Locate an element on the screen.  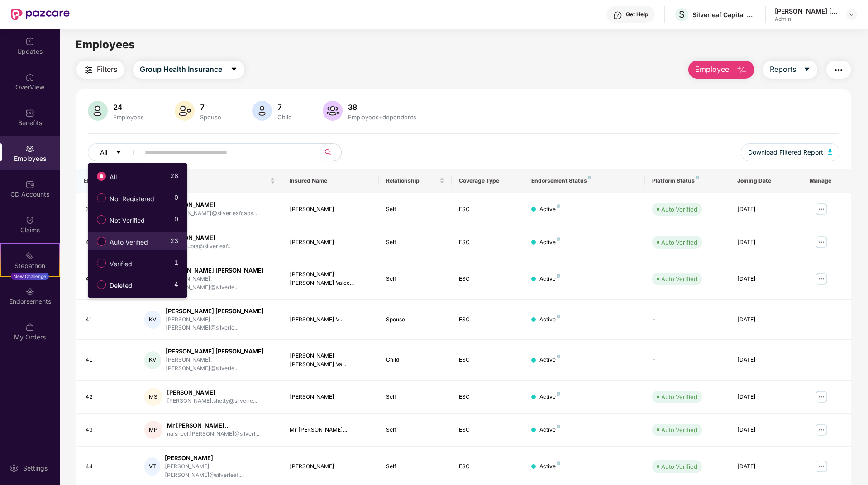
span: Group Health Insurance is located at coordinates (181, 70).